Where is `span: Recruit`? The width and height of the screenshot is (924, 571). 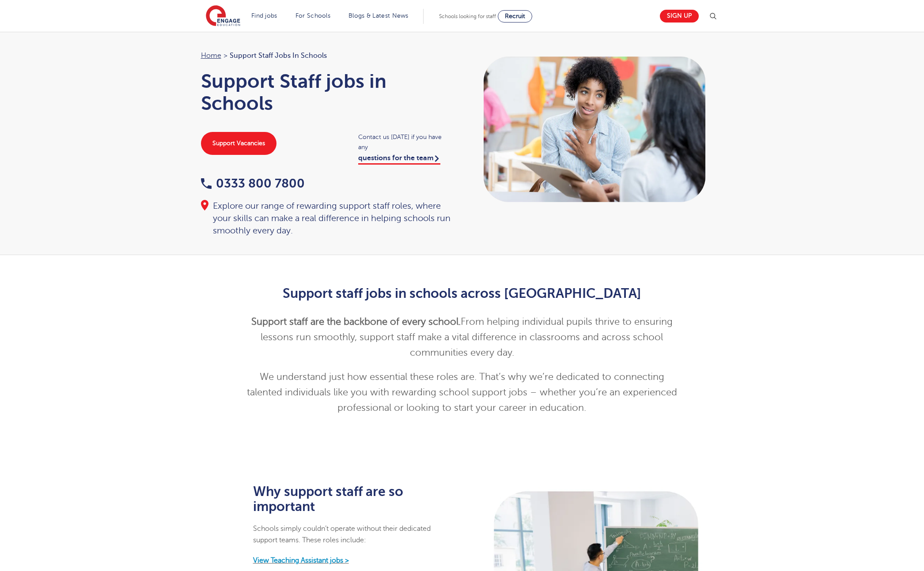
span: Recruit is located at coordinates (515, 16).